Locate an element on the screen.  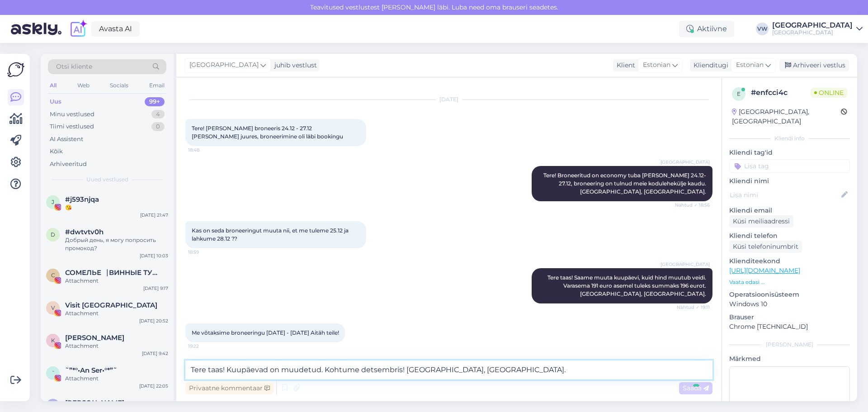
span: Nele Grandberg is located at coordinates (95, 403).